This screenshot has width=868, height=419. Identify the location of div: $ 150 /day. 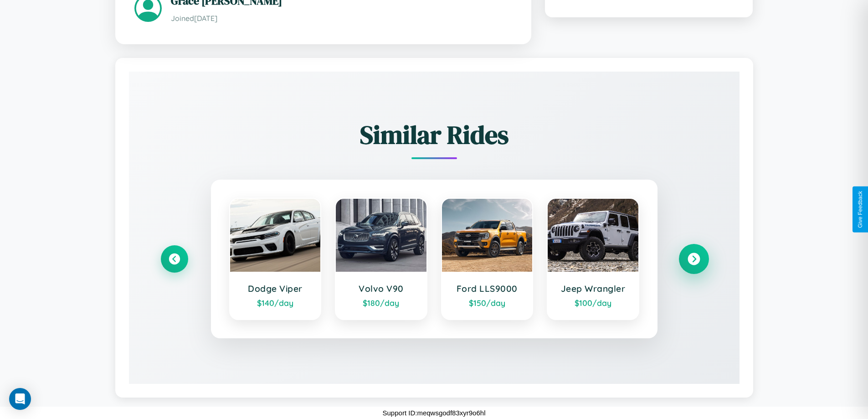
(487, 303).